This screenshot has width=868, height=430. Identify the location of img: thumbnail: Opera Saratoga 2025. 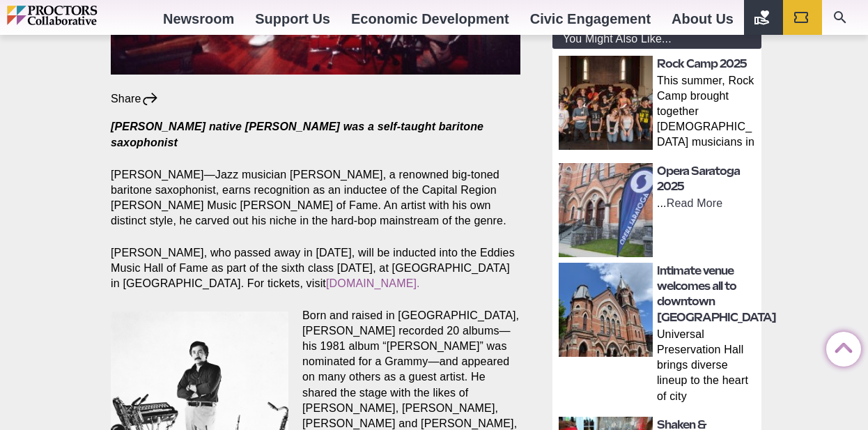
(605, 210).